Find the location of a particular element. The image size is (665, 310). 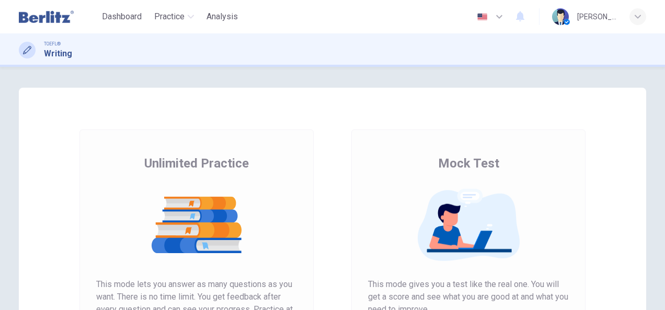

button: Analysis is located at coordinates (222, 17).